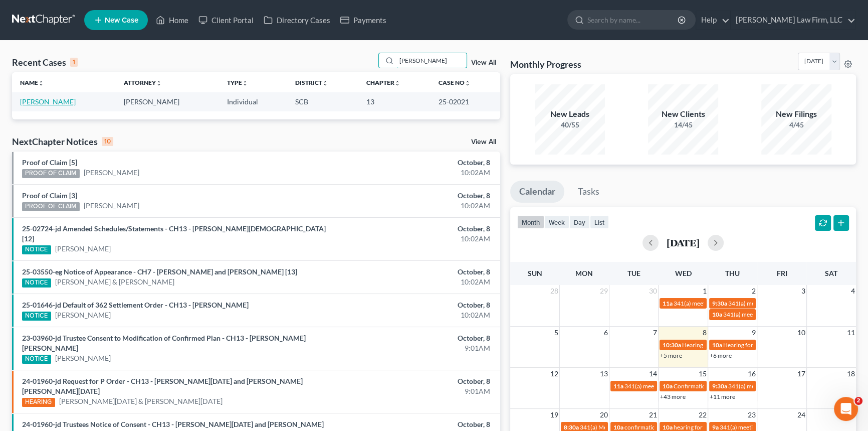  Describe the element at coordinates (672, 344) in the screenshot. I see `span: 10:30a` at that location.